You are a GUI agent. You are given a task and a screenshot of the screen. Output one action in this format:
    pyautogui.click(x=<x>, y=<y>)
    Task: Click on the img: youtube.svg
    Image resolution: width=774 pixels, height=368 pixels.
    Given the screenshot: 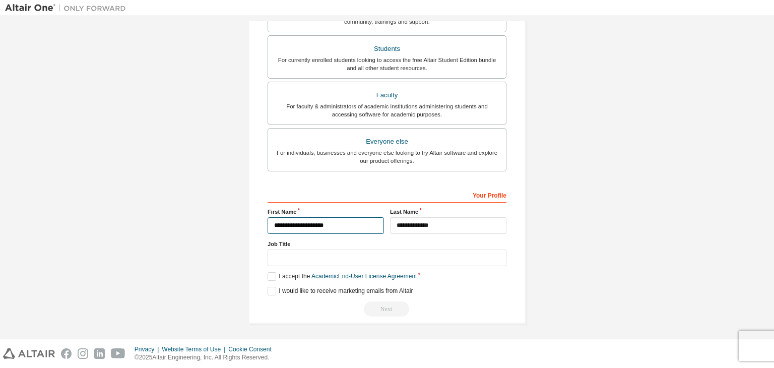 What is the action you would take?
    pyautogui.click(x=118, y=353)
    